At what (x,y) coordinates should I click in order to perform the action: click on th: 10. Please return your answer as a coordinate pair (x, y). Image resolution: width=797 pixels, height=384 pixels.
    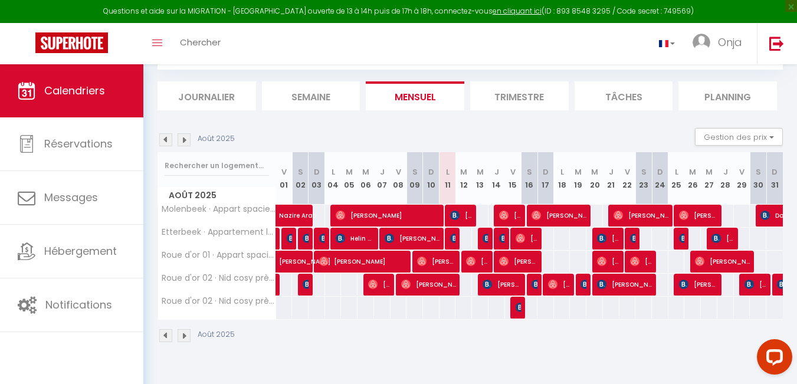
    Looking at the image, I should click on (431, 178).